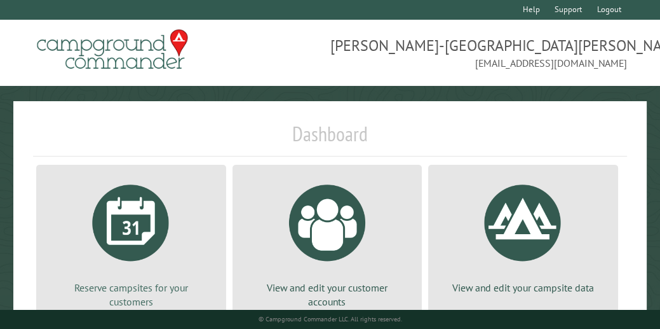 The width and height of the screenshot is (660, 329). What do you see at coordinates (523, 287) in the screenshot?
I see `p: View and edit your campsite data` at bounding box center [523, 287].